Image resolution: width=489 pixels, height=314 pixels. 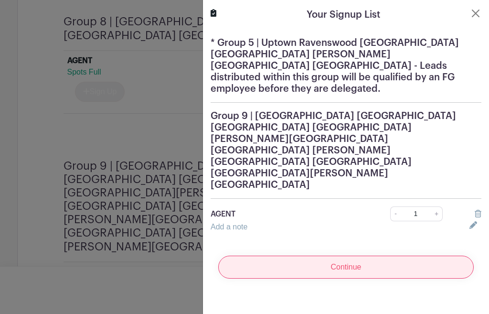 What do you see at coordinates (476, 13) in the screenshot?
I see `button: Close` at bounding box center [476, 13].